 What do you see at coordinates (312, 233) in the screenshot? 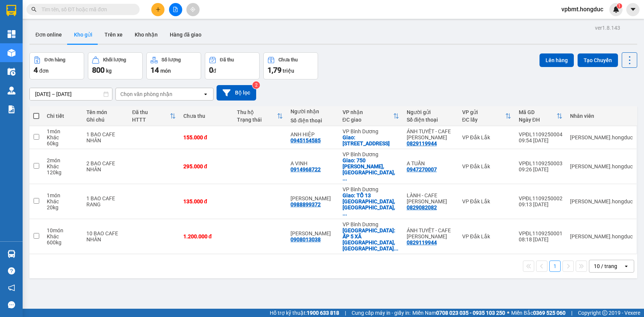
I see `div: ANH BẢO` at bounding box center [312, 233].